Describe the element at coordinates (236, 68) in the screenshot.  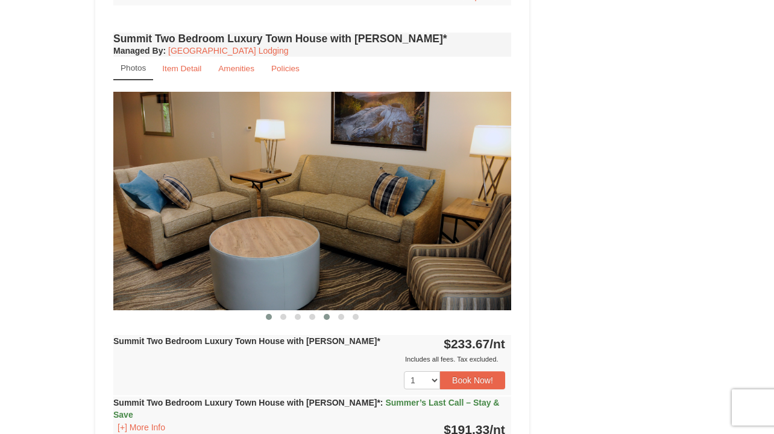
I see `a: Amenities` at that location.